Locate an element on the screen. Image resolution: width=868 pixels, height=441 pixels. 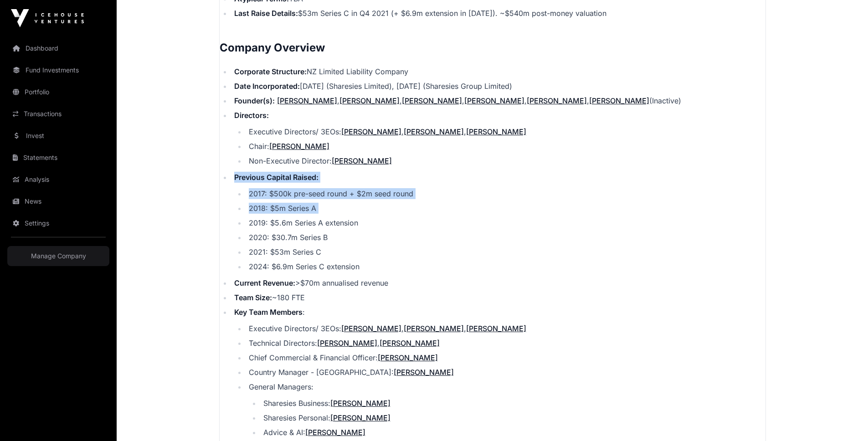
li: Non-Executive Director: is located at coordinates (506, 161).